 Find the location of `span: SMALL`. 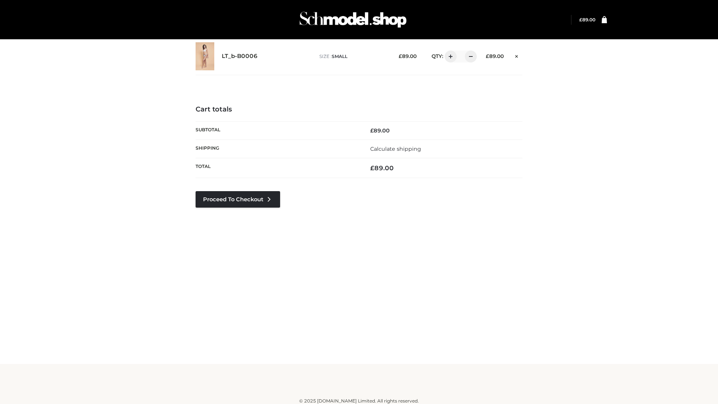

span: SMALL is located at coordinates (340, 56).